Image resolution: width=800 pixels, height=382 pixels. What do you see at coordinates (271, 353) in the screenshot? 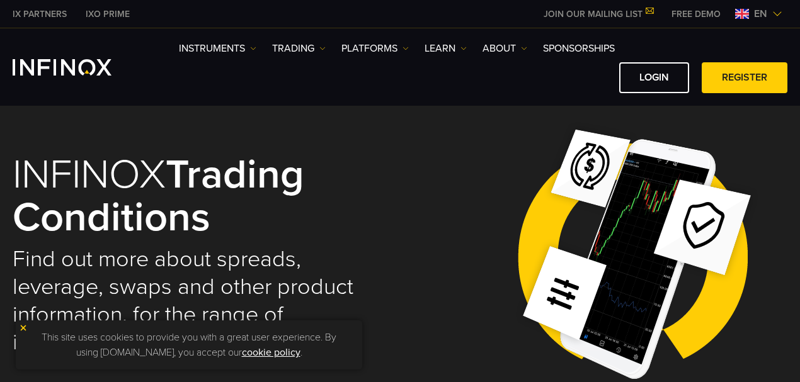
I see `a: cookie policy` at bounding box center [271, 353].